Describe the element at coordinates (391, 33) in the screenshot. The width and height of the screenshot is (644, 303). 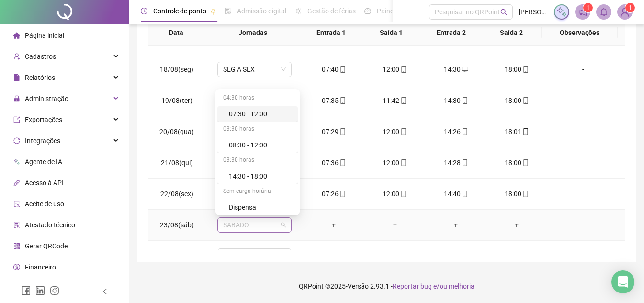
I see `th: Saída 1` at that location.